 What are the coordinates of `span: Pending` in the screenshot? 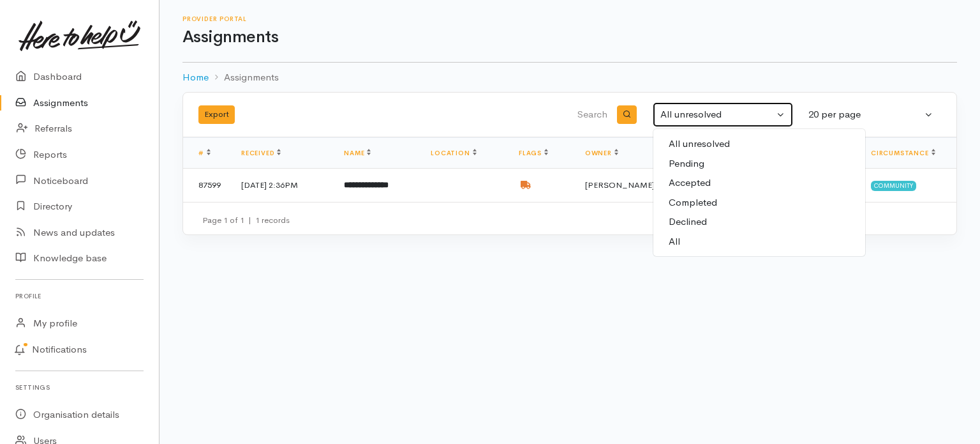 It's located at (686, 164).